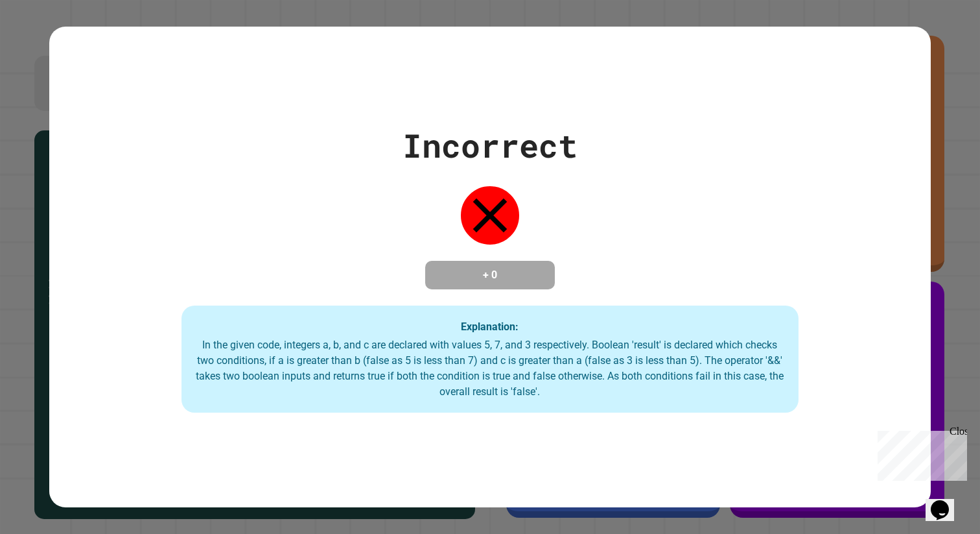  Describe the element at coordinates (490, 368) in the screenshot. I see `div: In the given code, integers a, b, and c are declared with values 5, 7, and 3 respectively. Boolea...` at that location.